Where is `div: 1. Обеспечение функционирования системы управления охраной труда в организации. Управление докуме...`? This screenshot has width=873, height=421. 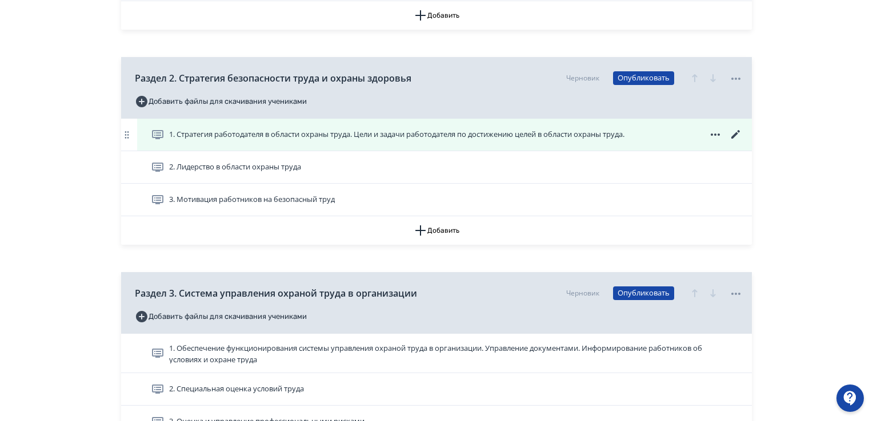
div: 1. Обеспечение функционирования системы управления охраной труда в организации. Управление докуме... is located at coordinates (436, 353).